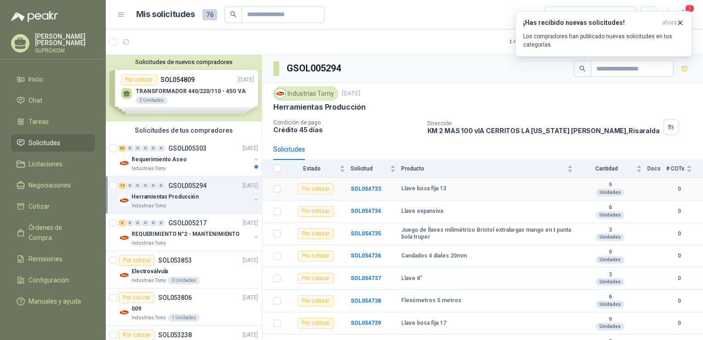  I want to click on p: SUPROKOM, so click(65, 51).